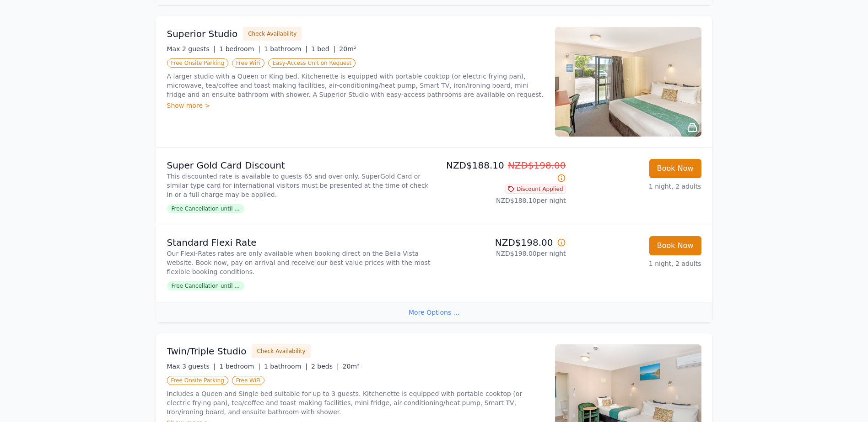 This screenshot has height=422, width=868. What do you see at coordinates (298, 165) in the screenshot?
I see `p: Super Gold Card Discount` at bounding box center [298, 165].